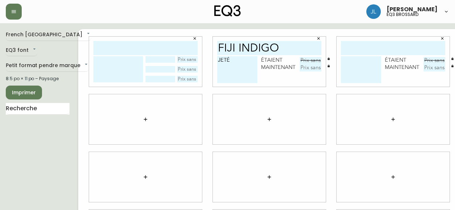  Describe the element at coordinates (38, 79) in the screenshot. I see `div: 8.5 po × 11 po – Paysage` at that location.